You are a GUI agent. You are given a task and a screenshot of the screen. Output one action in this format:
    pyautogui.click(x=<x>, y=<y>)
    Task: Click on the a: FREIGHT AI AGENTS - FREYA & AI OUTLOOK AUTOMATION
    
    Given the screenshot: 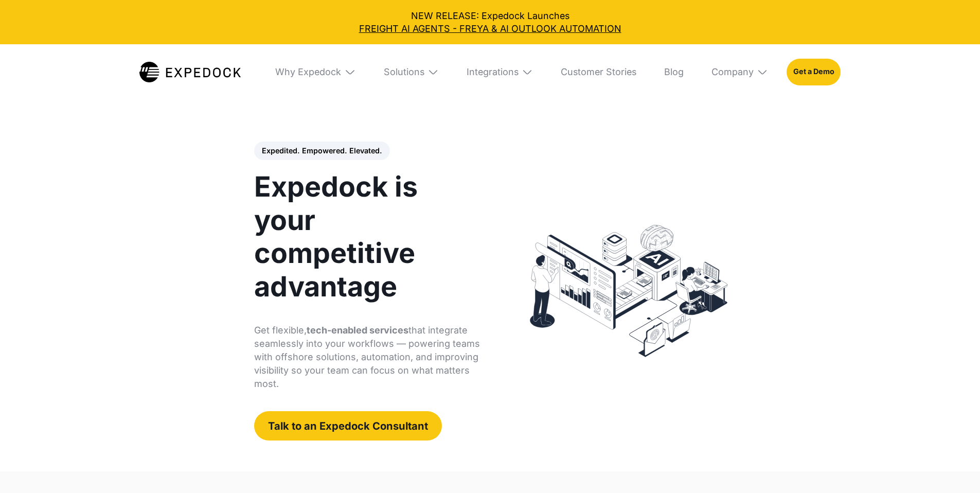 What is the action you would take?
    pyautogui.click(x=490, y=28)
    